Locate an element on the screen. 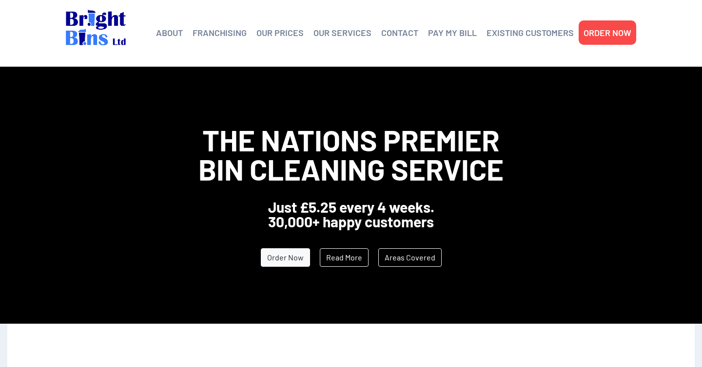 The image size is (702, 367). a: FRANCHISING is located at coordinates (219, 33).